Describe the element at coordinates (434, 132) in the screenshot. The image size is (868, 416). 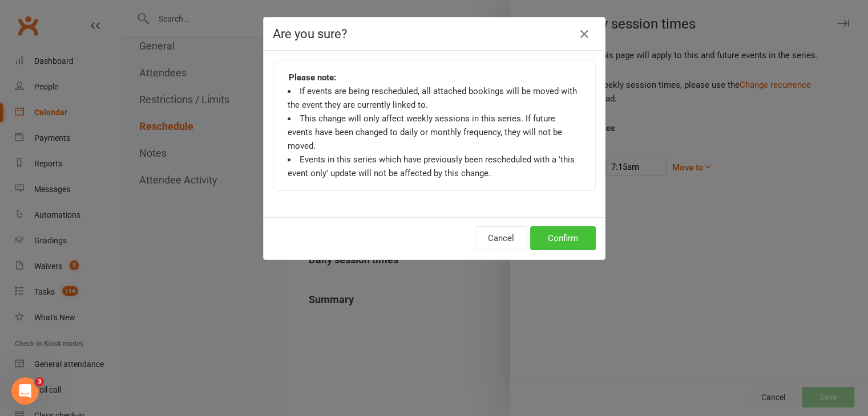
I see `li: This change will only affect weekly sessions in this series. If future events have been changed t...` at that location.